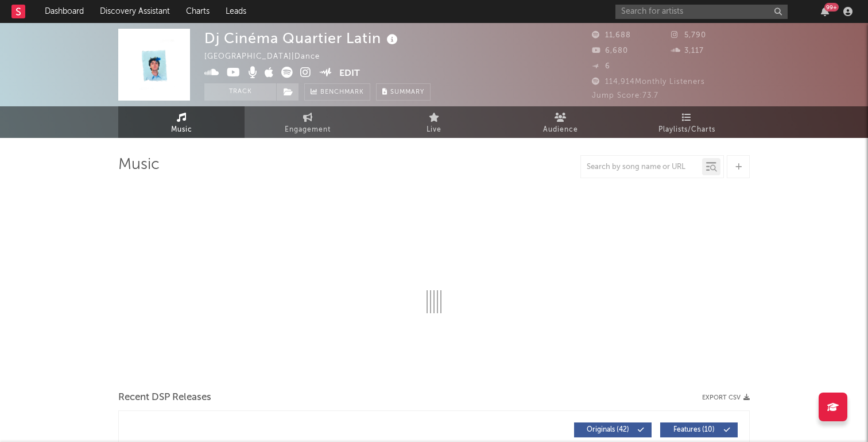 This screenshot has width=868, height=442. What do you see at coordinates (407, 92) in the screenshot?
I see `span: Summary` at bounding box center [407, 92].